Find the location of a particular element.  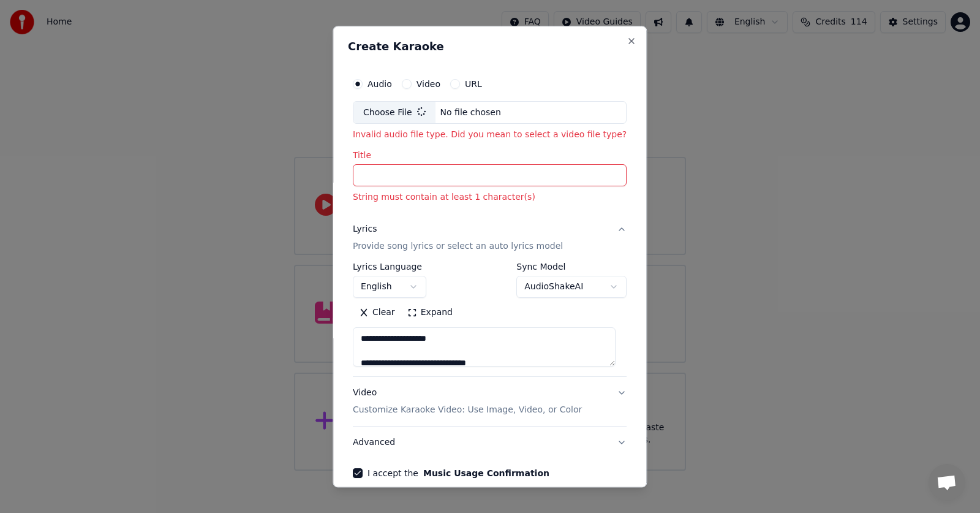

p: Provide song lyrics or select an auto lyrics model is located at coordinates (458, 247).